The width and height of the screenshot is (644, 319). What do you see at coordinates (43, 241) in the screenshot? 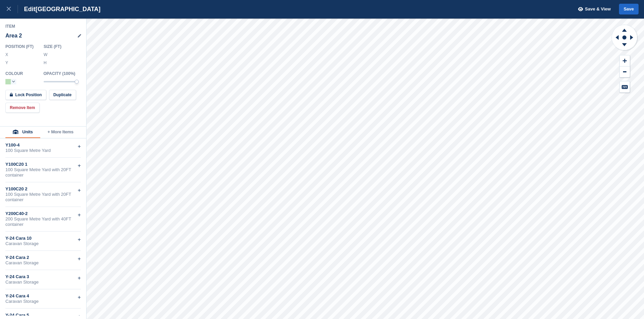
I see `div: Y-24 Cara 10Caravan Storage+` at bounding box center [43, 241].